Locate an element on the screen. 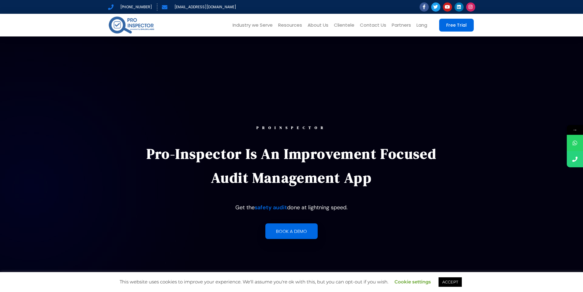  a: Lang is located at coordinates (422, 25).